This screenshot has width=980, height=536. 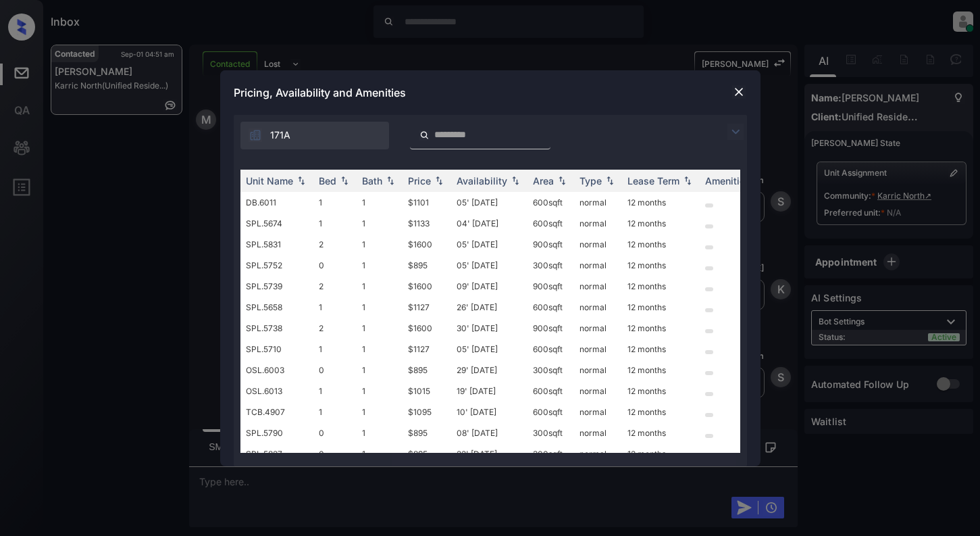 I want to click on div: Amenities, so click(x=727, y=181).